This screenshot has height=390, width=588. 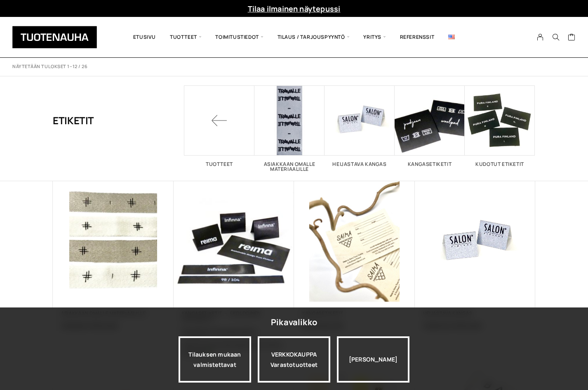 I want to click on span: Yritys, so click(x=374, y=37).